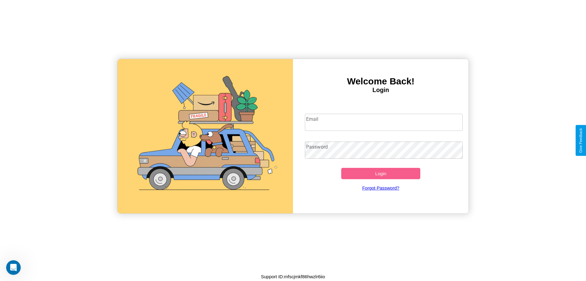 This screenshot has width=586, height=281. Describe the element at coordinates (205, 136) in the screenshot. I see `img: gif` at that location.